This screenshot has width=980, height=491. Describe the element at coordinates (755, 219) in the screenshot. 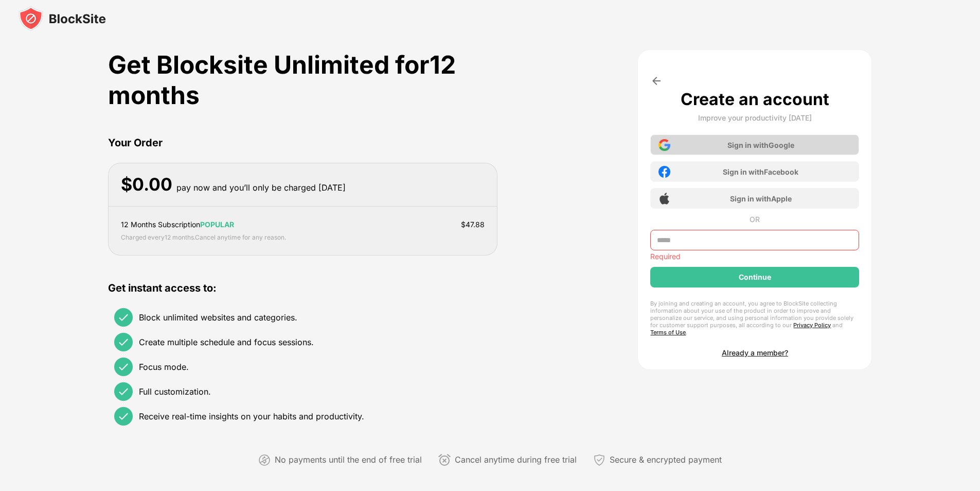

I see `div: OR` at that location.